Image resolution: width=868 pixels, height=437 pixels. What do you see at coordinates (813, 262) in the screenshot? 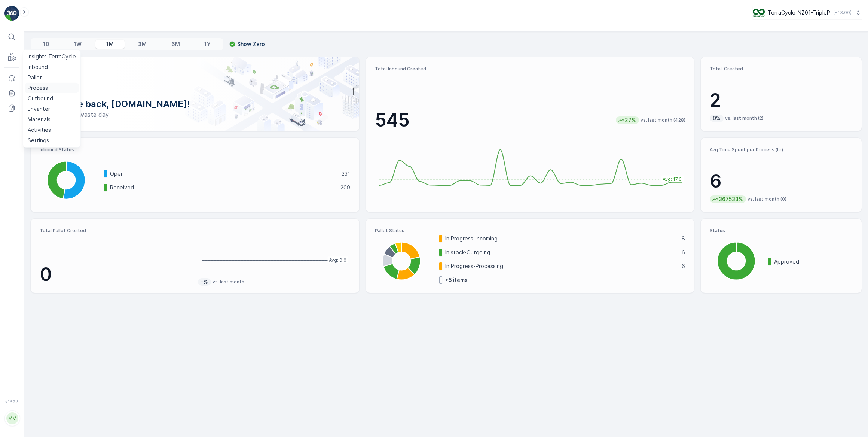
I see `p: Approved` at bounding box center [813, 262].